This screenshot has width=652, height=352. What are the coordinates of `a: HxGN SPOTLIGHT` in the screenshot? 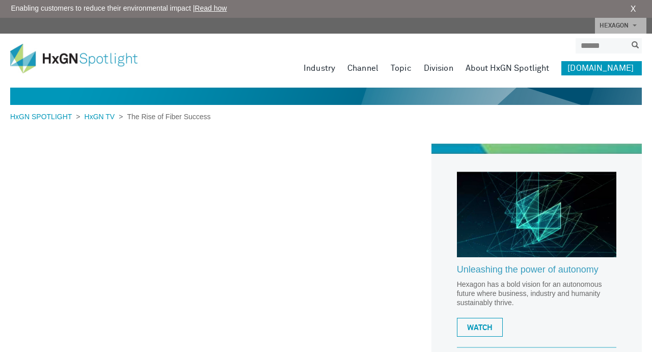 It's located at (43, 117).